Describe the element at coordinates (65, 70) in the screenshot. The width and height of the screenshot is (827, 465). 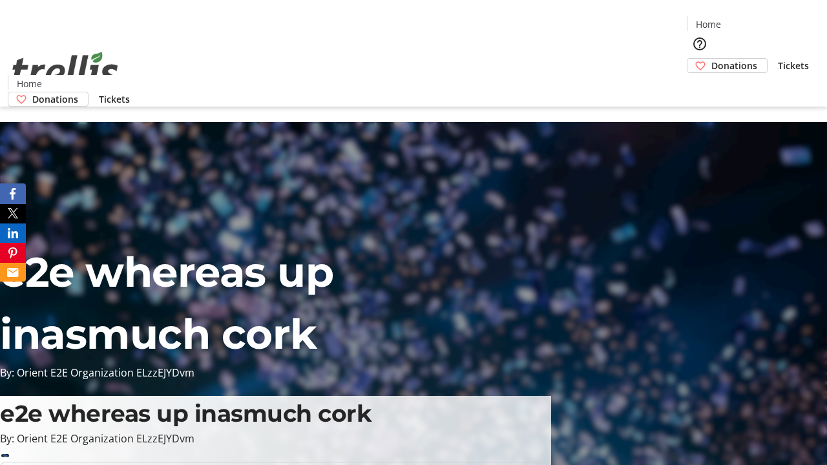
I see `img: Orient E2E Organization ELzzEJYDvm's Logo` at that location.